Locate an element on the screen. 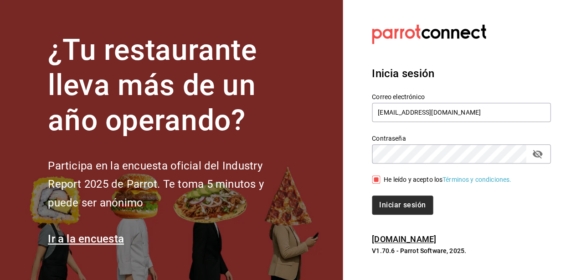 This screenshot has width=571, height=280. label: Correo electrónico is located at coordinates (462, 97).